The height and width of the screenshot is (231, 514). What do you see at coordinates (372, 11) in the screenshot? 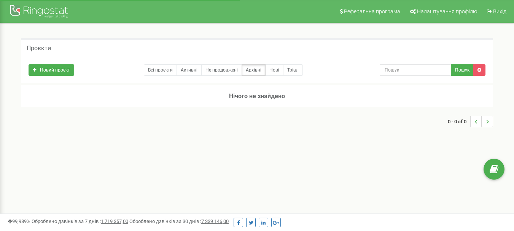
I see `span: Реферальна програма` at bounding box center [372, 11].